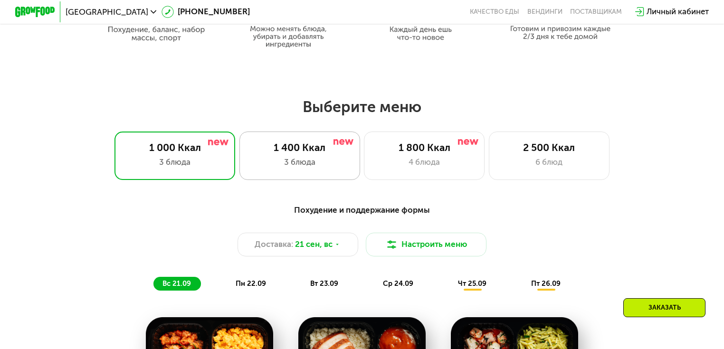  What do you see at coordinates (398, 284) in the screenshot?
I see `span: ср 24.09` at bounding box center [398, 284].